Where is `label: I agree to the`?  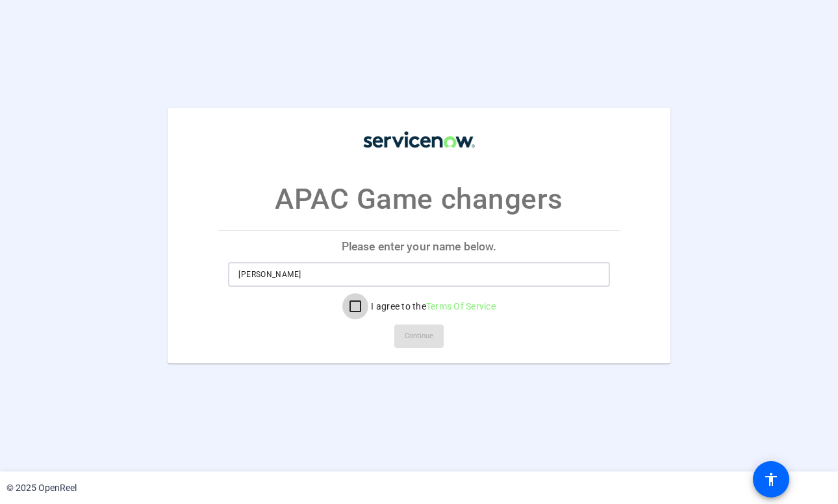 label: I agree to the is located at coordinates (433, 306).